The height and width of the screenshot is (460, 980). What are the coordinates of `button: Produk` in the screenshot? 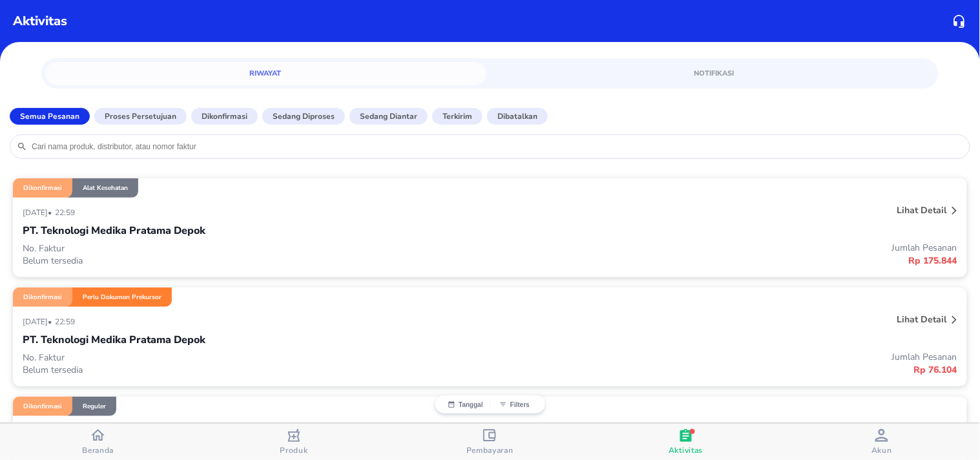 It's located at (293, 441).